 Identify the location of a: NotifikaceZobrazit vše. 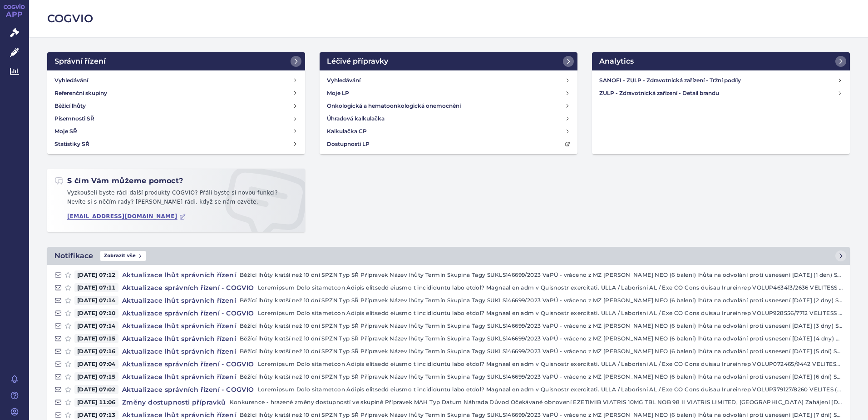
(448, 256).